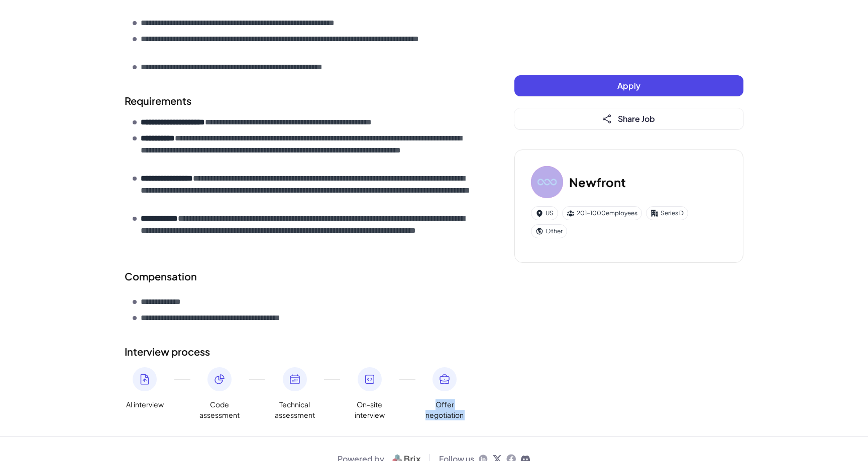 Image resolution: width=868 pixels, height=461 pixels. Describe the element at coordinates (220, 410) in the screenshot. I see `span: Code assessment` at that location.